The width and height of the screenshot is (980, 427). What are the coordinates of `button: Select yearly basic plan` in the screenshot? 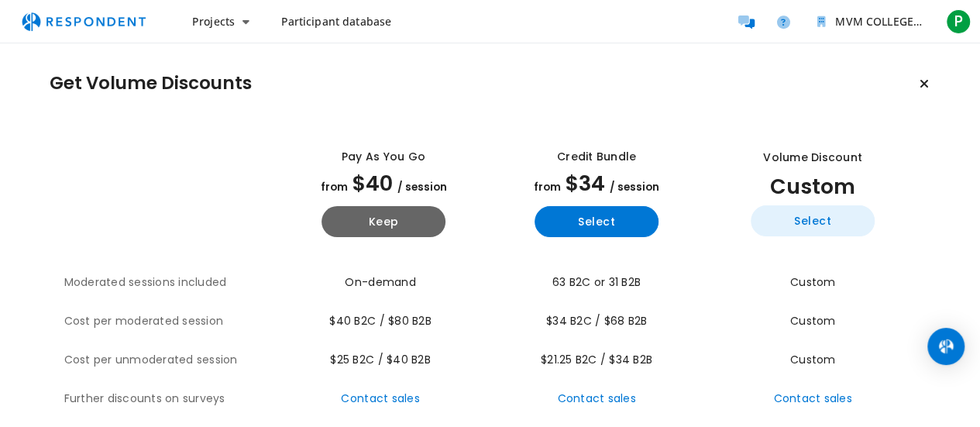 It's located at (597, 221).